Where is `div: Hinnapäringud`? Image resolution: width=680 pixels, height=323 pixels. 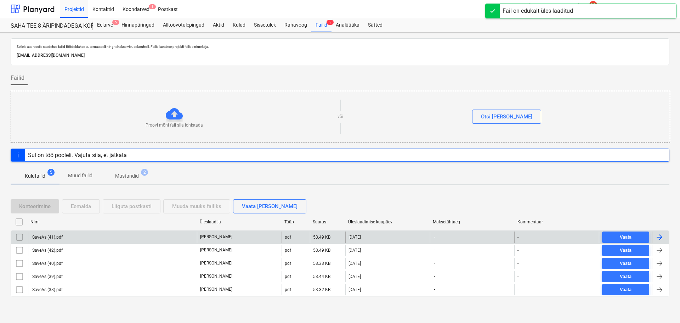
div: Hinnapäringud is located at coordinates (138, 25).